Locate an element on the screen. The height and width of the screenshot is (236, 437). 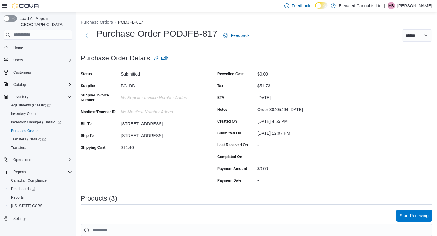
label: Bill To is located at coordinates (86, 124).